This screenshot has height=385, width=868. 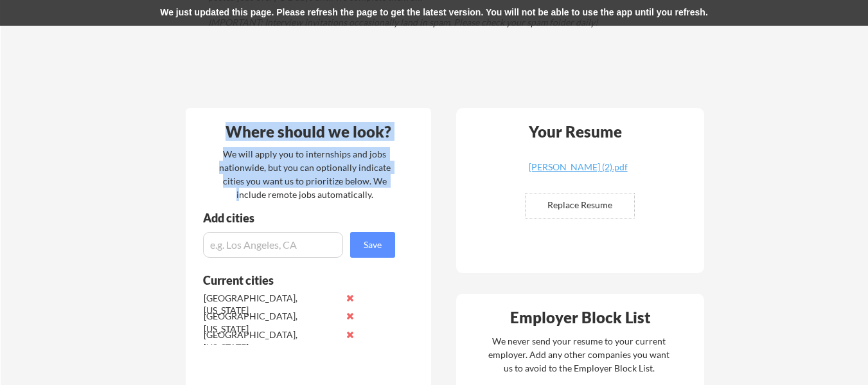 What do you see at coordinates (579, 354) in the screenshot?
I see `div: We never send your resume to your current employer. Add any other companies you want us to avoid ...` at bounding box center [579, 354].